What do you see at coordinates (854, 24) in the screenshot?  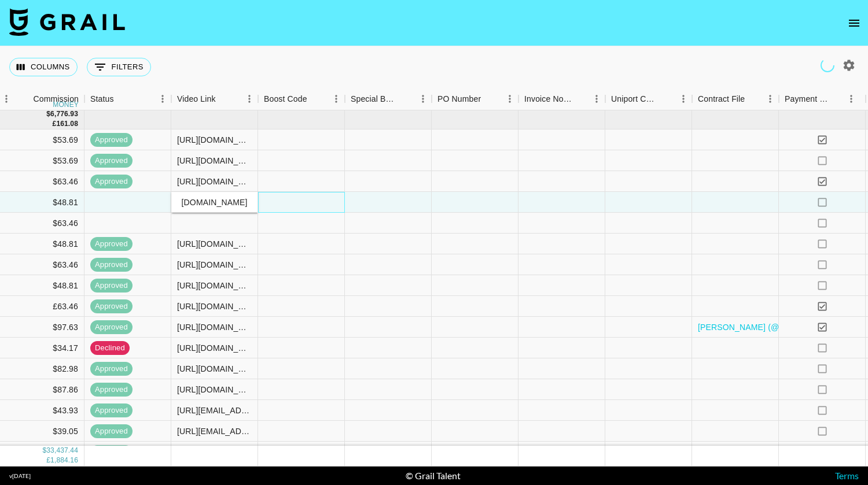 I see `button: open drawer` at bounding box center [854, 24].